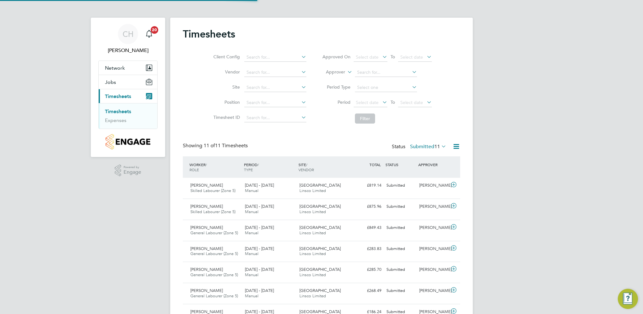 The width and height of the screenshot is (643, 314). What do you see at coordinates (226, 72) in the screenshot?
I see `label: Vendor` at bounding box center [226, 72].